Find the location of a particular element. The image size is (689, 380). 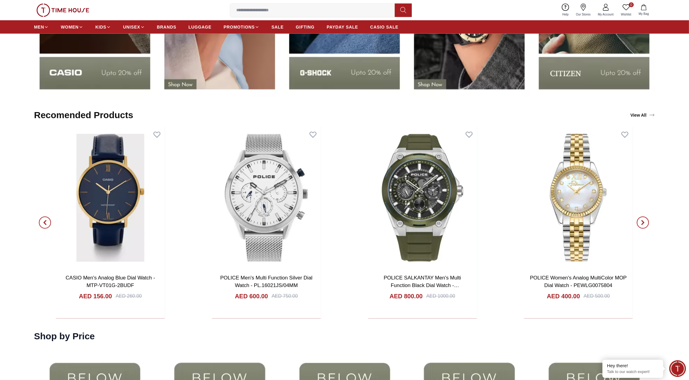

a: CASIO SALE is located at coordinates (384, 27).